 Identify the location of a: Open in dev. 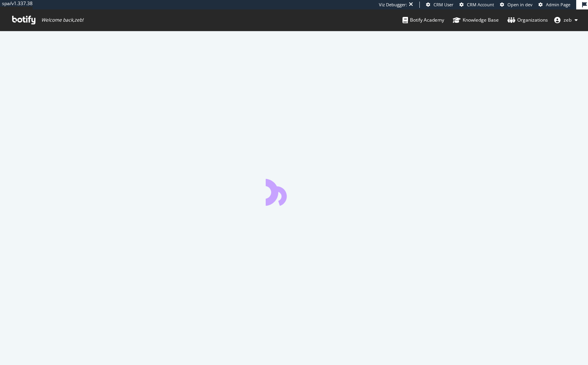
(516, 5).